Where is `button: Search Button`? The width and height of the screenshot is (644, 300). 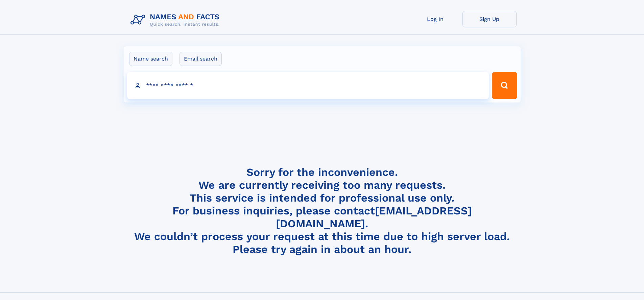
button: Search Button is located at coordinates (504, 85).